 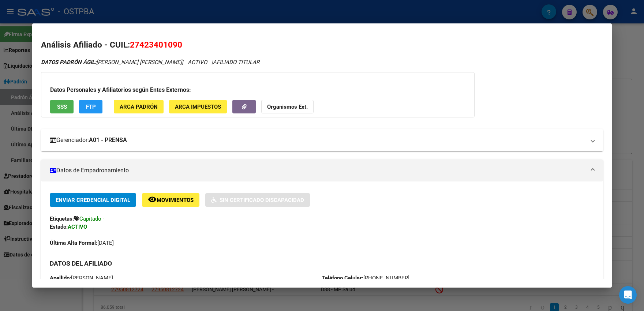 What do you see at coordinates (91, 107) in the screenshot?
I see `button: FTP` at bounding box center [91, 107].